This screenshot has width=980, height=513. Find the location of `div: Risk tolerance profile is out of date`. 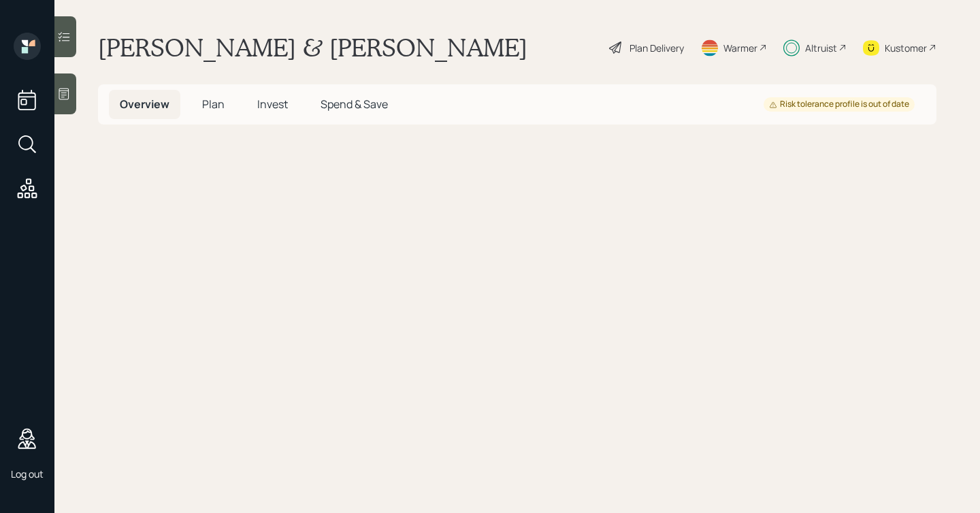

div: Risk tolerance profile is out of date is located at coordinates (839, 104).